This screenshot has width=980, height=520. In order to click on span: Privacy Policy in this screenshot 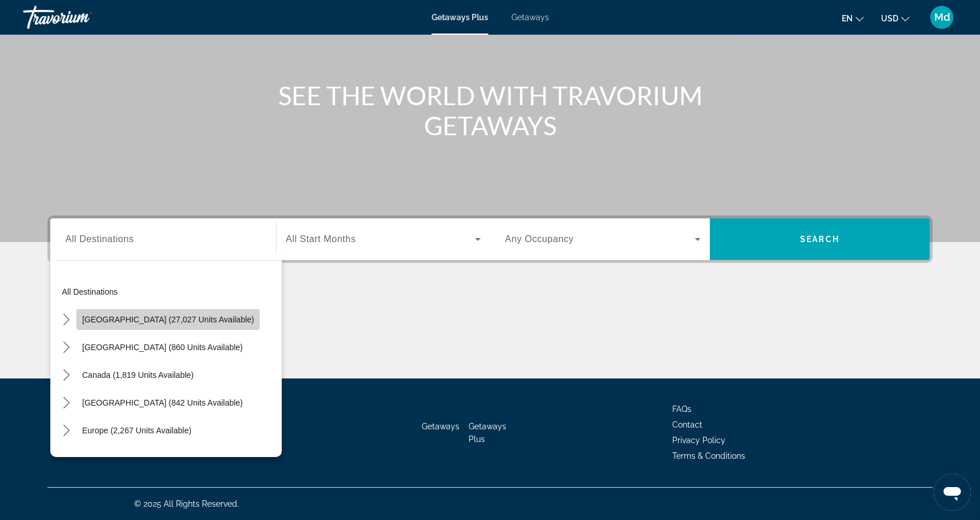, I will do `click(699, 440)`.